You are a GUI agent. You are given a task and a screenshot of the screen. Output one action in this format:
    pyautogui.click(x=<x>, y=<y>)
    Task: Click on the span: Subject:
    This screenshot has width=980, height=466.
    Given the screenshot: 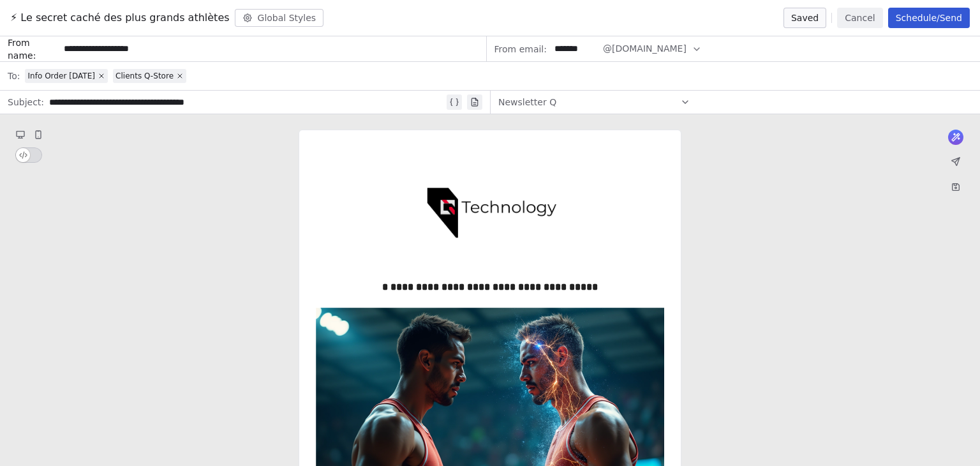 What is the action you would take?
    pyautogui.click(x=26, y=104)
    